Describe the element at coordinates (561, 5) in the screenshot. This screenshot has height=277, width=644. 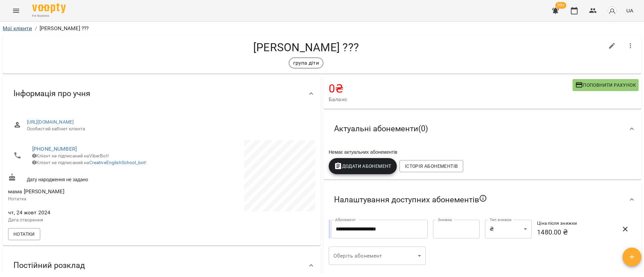
I see `span: 99+` at that location.